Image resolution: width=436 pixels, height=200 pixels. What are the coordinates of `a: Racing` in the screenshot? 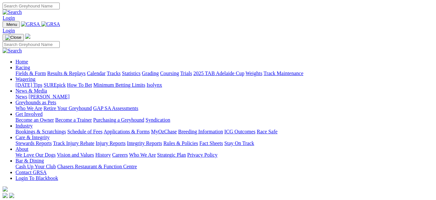 It's located at (23, 67).